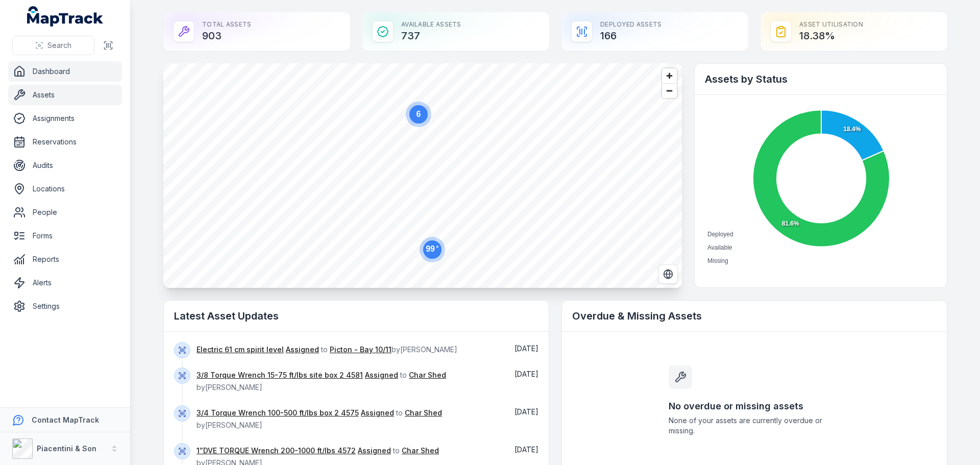 The width and height of the screenshot is (980, 465). What do you see at coordinates (67, 448) in the screenshot?
I see `strong: Piacentini & Son` at bounding box center [67, 448].